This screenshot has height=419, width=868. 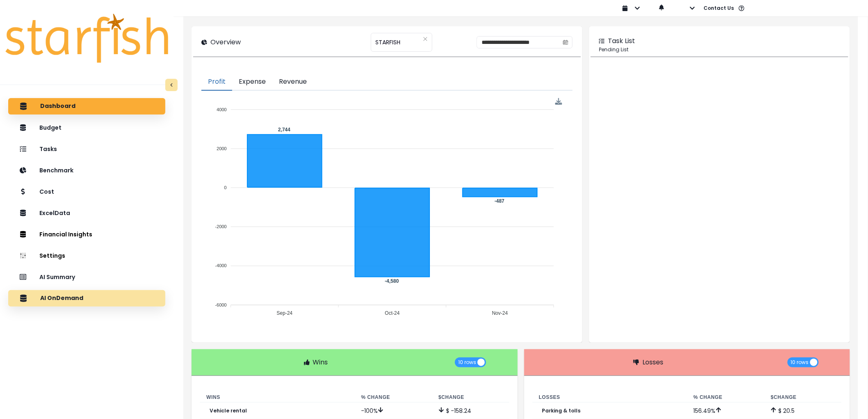 I want to click on button: AI Summary, so click(x=87, y=277).